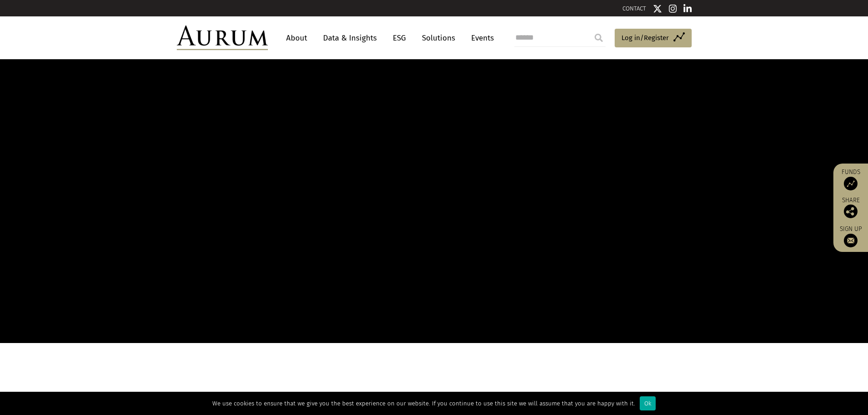 This screenshot has height=415, width=868. Describe the element at coordinates (850, 211) in the screenshot. I see `img: Share this post` at that location.